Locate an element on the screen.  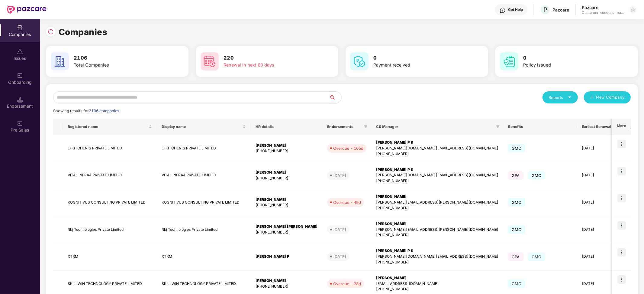
div: Get Help is located at coordinates (515, 10).